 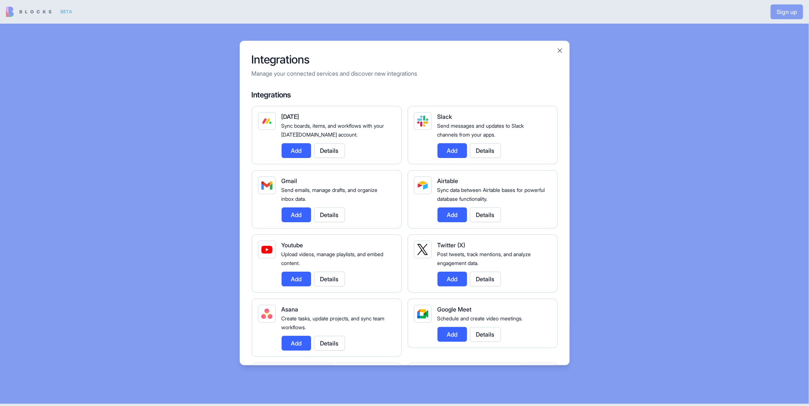 I want to click on span: Send emails, manage drafts, and organize inbox data., so click(x=330, y=194).